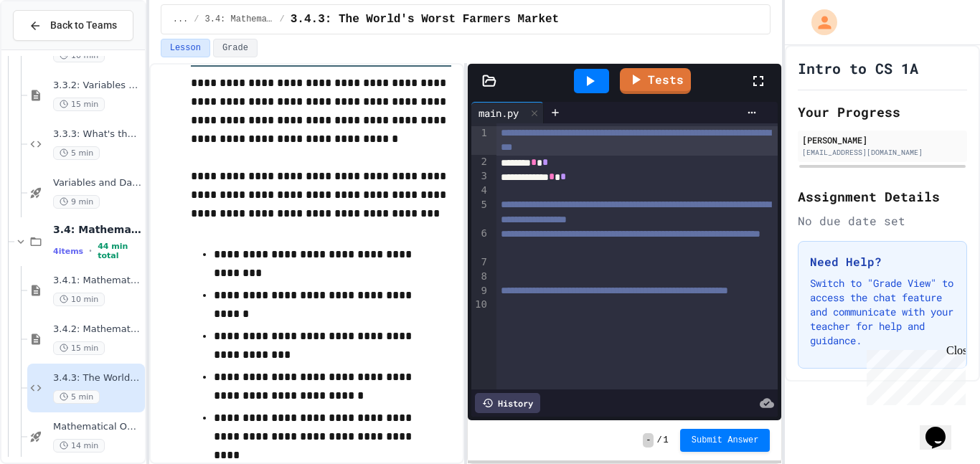  Describe the element at coordinates (480, 312) in the screenshot. I see `div: 10` at that location.